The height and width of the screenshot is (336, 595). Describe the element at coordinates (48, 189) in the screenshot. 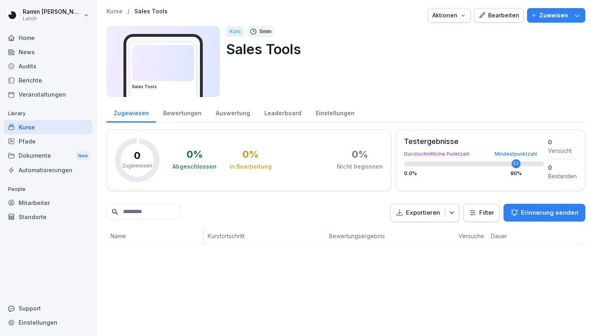

I see `p: People` at that location.